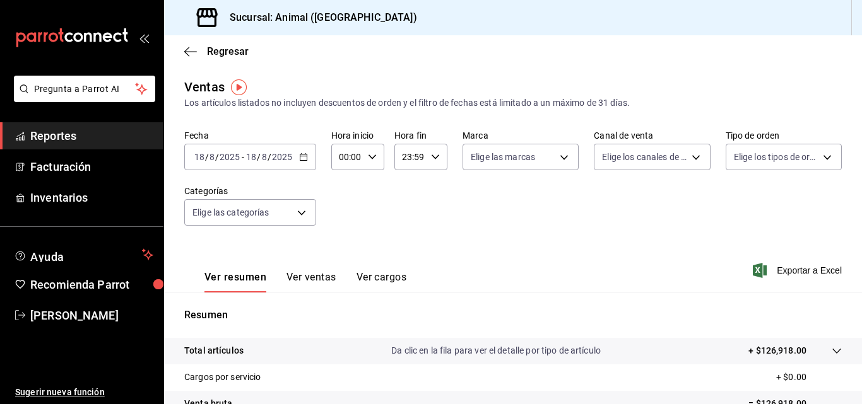  What do you see at coordinates (652, 136) in the screenshot?
I see `label: Canal de venta` at bounding box center [652, 136].